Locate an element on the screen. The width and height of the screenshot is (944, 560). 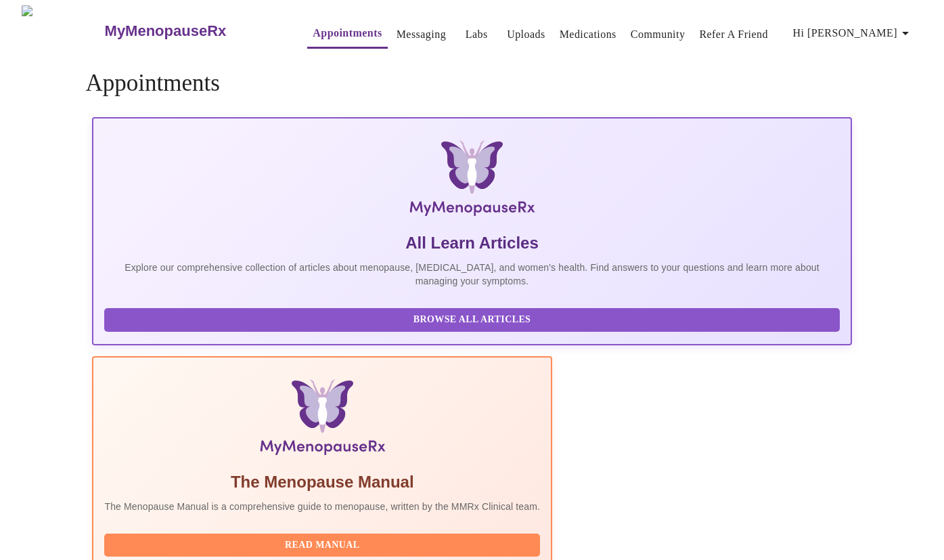
a: Medications is located at coordinates (588, 34).